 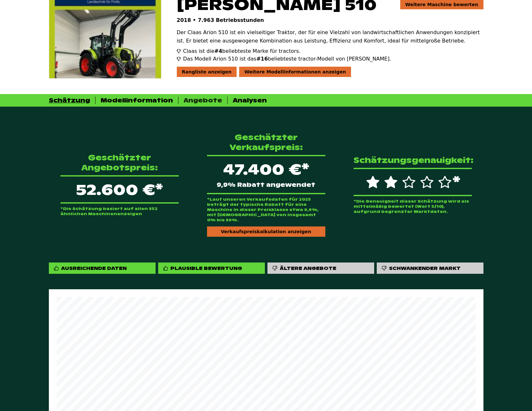 What do you see at coordinates (263, 59) in the screenshot?
I see `span: #16` at bounding box center [263, 59].